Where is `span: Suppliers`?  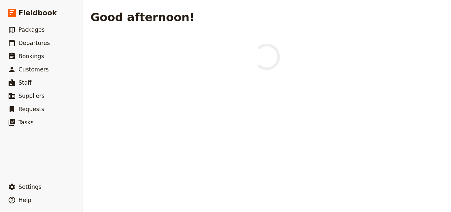 span: Suppliers is located at coordinates (31, 96).